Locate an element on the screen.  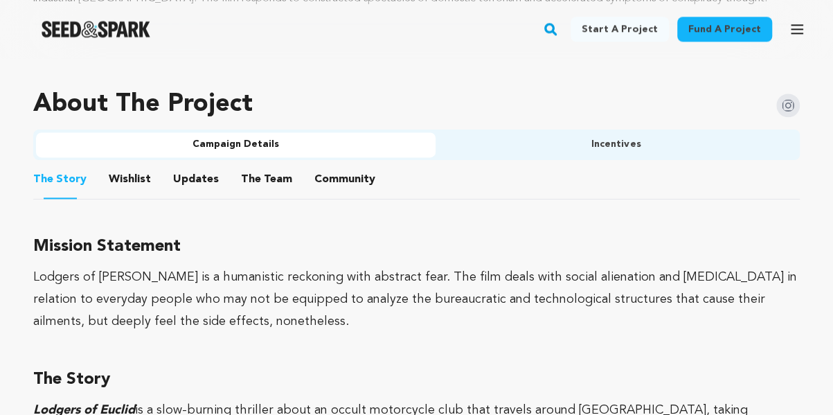
button: Campaign Details is located at coordinates (235, 145).